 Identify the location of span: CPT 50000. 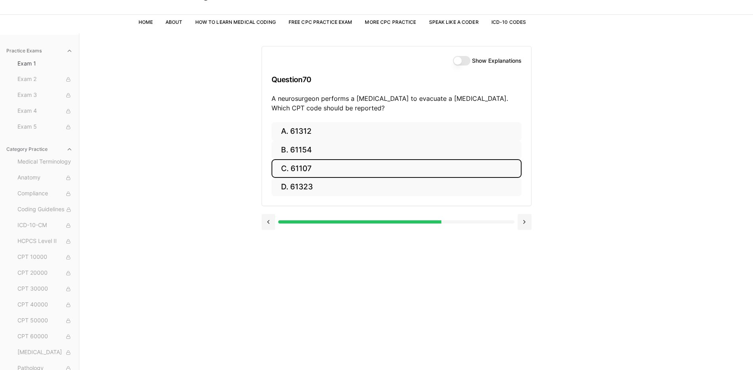
(45, 321).